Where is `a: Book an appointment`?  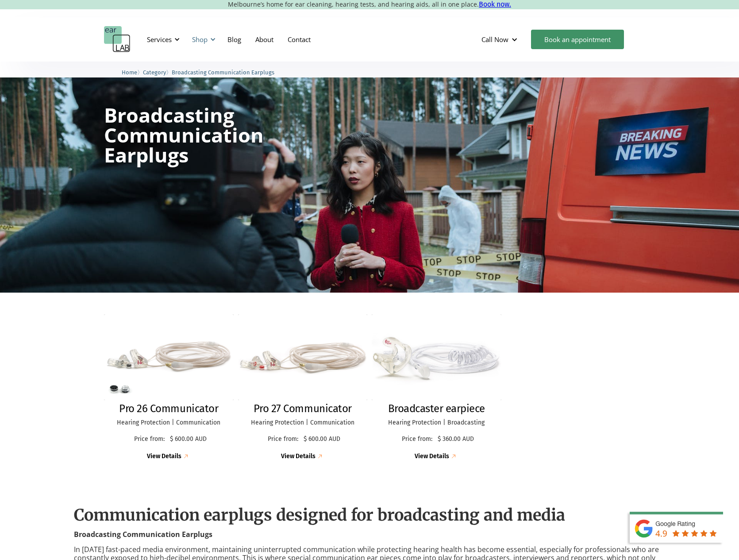 a: Book an appointment is located at coordinates (577, 40).